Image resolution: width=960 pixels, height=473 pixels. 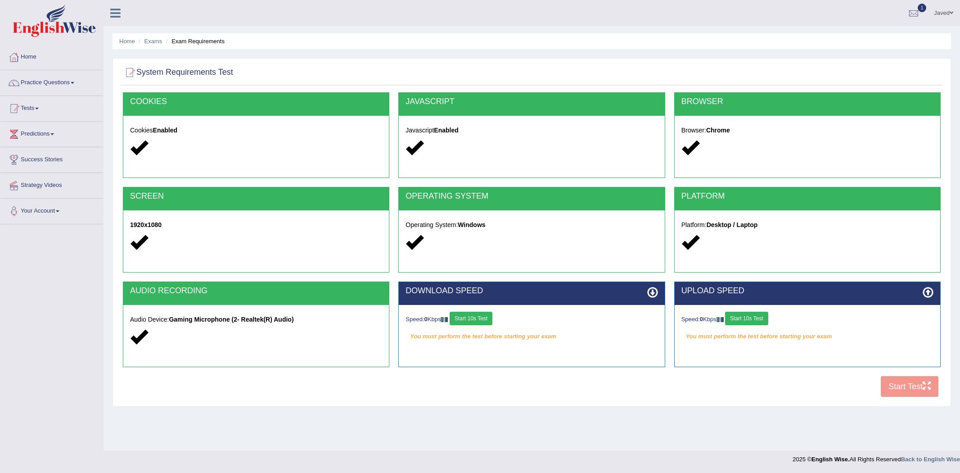 I want to click on a: Strategy Videos, so click(x=52, y=184).